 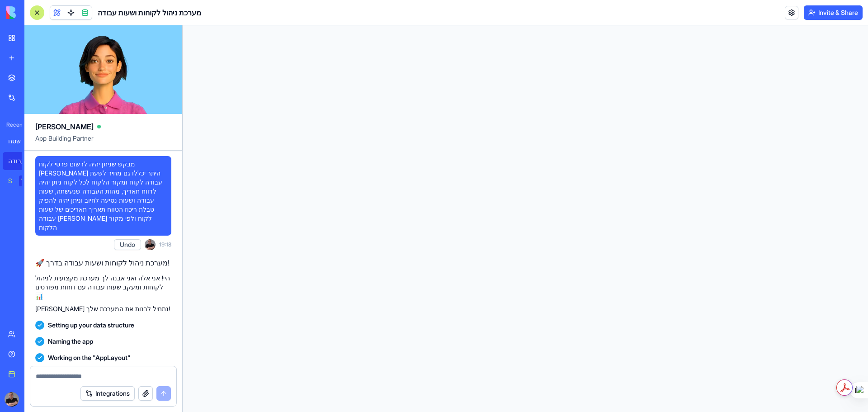 What do you see at coordinates (103, 287) in the screenshot?
I see `p: היי! אני אלה ואני אבנה לך מערכת מקצועית לניהול לקוחות ומעקב שעות עבודה עם דוחות מפורטים 📊` at bounding box center [103, 287].